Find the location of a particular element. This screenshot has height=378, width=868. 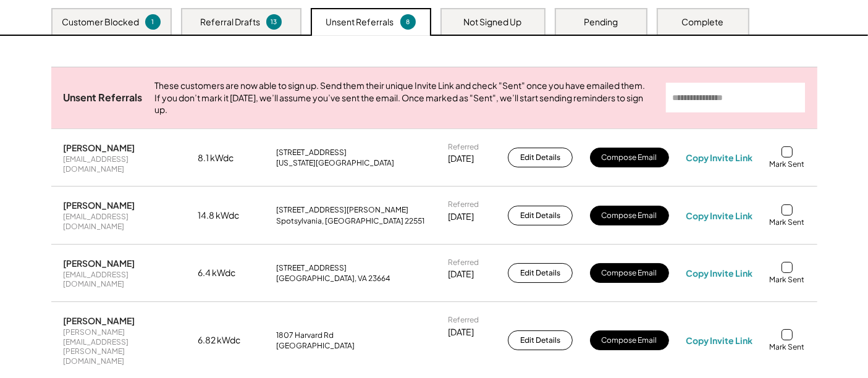

div: These customers are now able to sign up. Send them their unique Invite Link and check "Sent" once... is located at coordinates (404, 98).